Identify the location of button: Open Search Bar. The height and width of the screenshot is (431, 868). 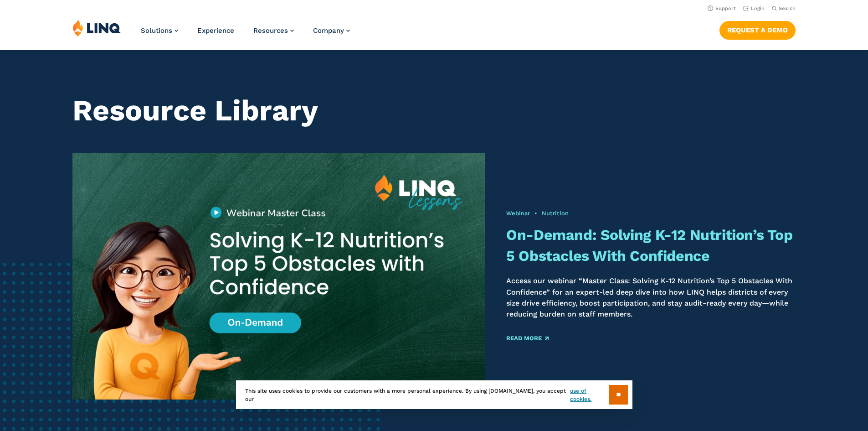
(783, 9).